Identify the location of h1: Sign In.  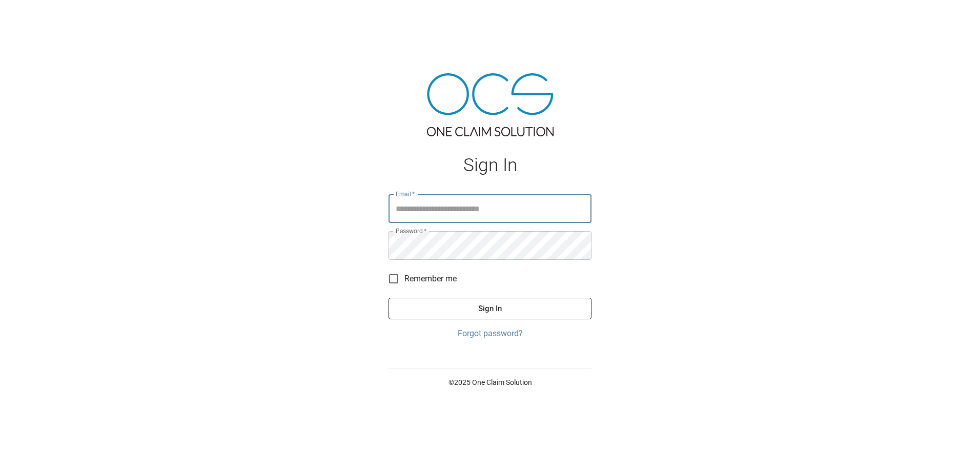
(490, 165).